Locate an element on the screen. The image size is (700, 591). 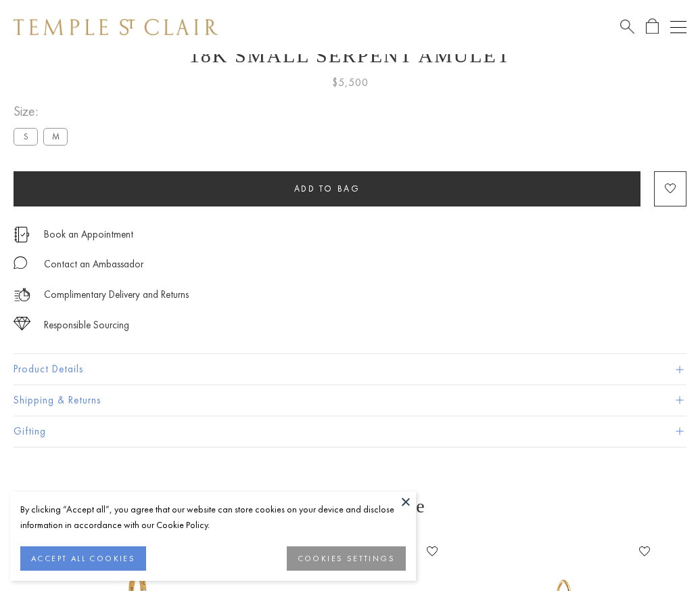
label: S is located at coordinates (26, 136).